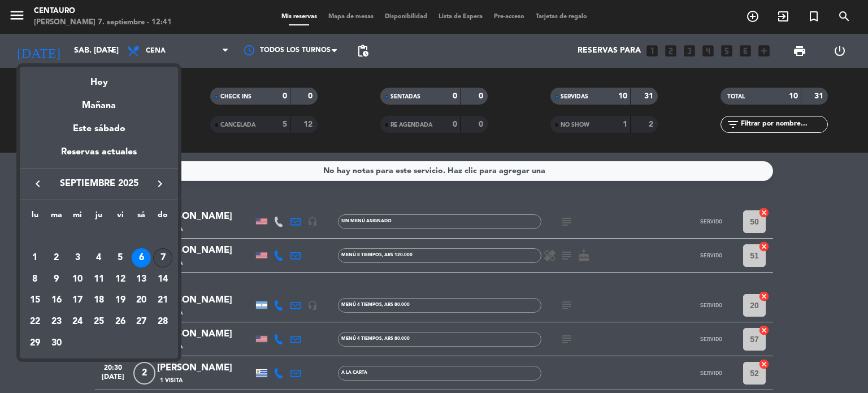 The image size is (868, 393). What do you see at coordinates (35, 258) in the screenshot?
I see `td: 1 de septiembre de 2025` at bounding box center [35, 258].